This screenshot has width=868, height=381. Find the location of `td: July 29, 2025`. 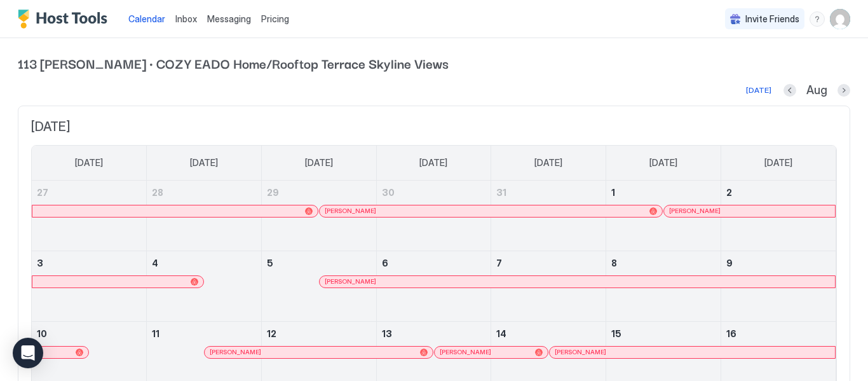

td: July 29, 2025 is located at coordinates (318, 215).